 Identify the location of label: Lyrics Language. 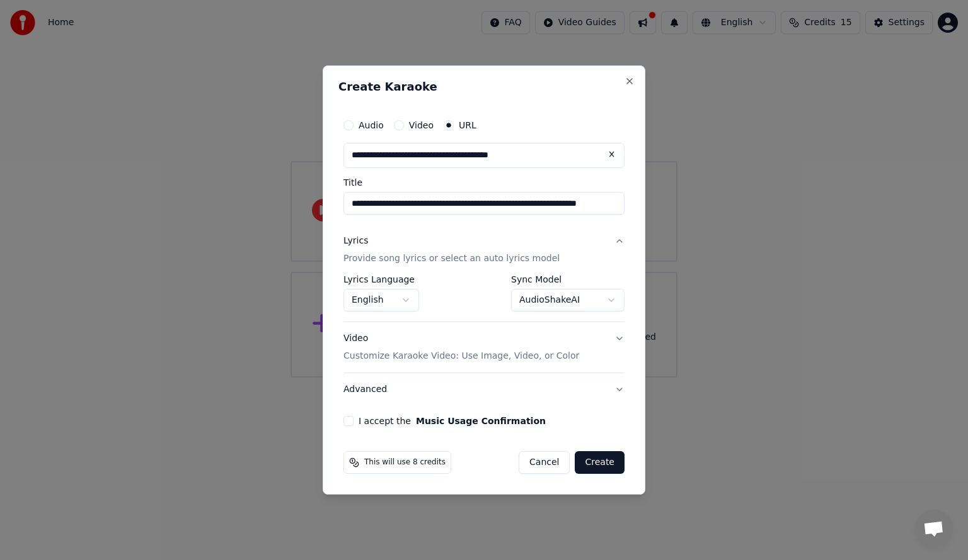
(381, 279).